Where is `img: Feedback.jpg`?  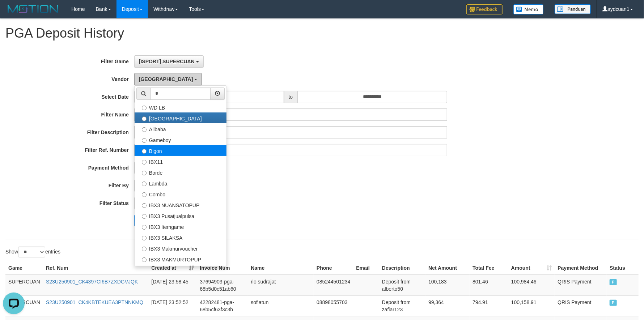
img: Feedback.jpg is located at coordinates (485, 10).